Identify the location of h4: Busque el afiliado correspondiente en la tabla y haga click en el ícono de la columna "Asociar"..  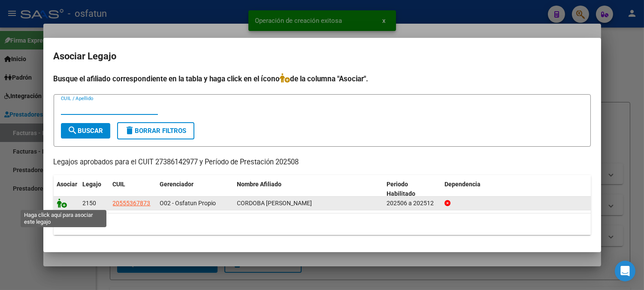
(322, 78).